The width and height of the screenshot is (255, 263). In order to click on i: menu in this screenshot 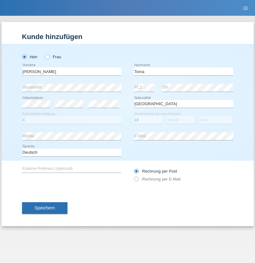, I will do `click(245, 8)`.